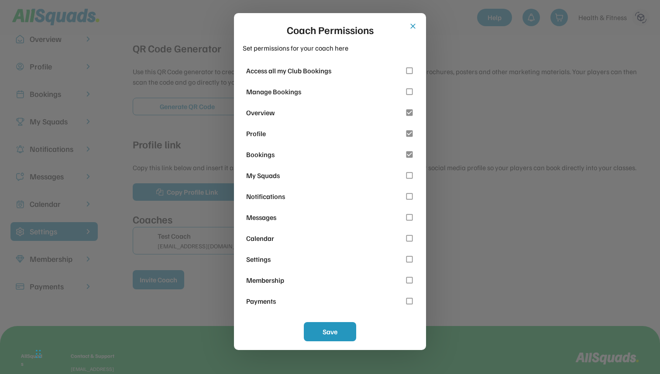 This screenshot has width=660, height=374. Describe the element at coordinates (324, 92) in the screenshot. I see `div: Manage Bookings` at that location.